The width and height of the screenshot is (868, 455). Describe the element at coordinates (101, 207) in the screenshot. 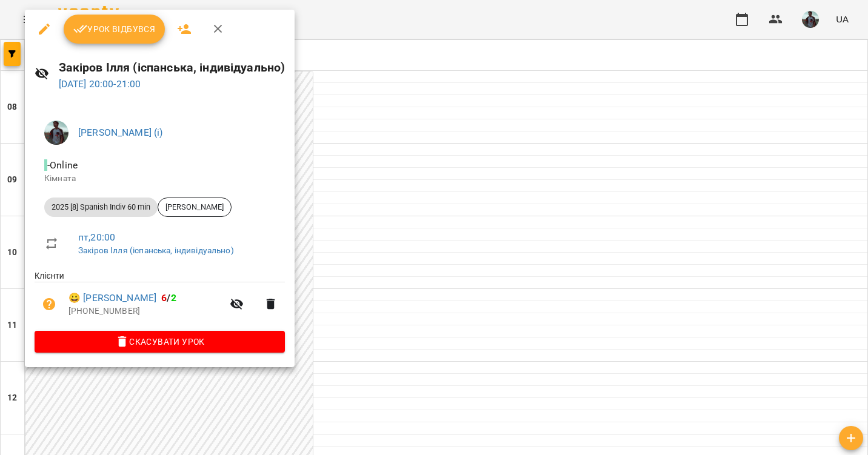

I see `span: 2025 [8] Spanish Indiv 60 min` at that location.